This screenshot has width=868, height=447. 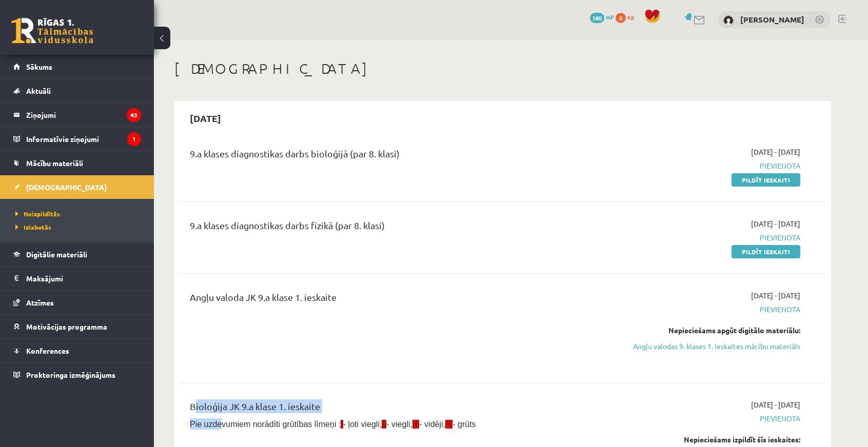 I want to click on span: xp, so click(x=630, y=17).